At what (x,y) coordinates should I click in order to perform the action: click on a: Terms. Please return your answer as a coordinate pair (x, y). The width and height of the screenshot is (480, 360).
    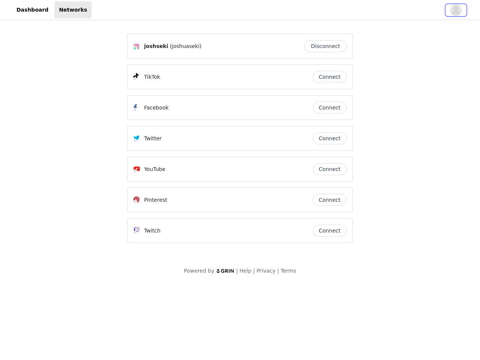
    Looking at the image, I should click on (288, 271).